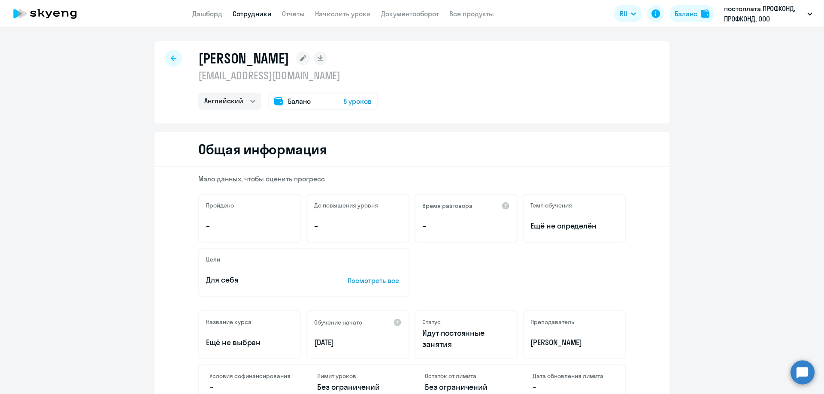 The width and height of the screenshot is (824, 394). I want to click on h5: Обучение начато, so click(338, 323).